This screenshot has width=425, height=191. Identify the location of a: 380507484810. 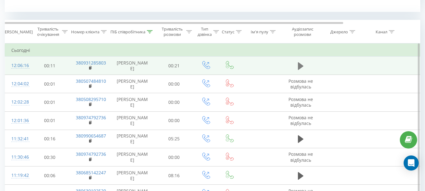
(91, 81).